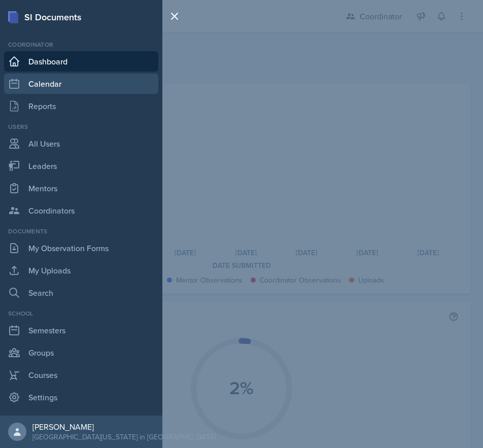 The image size is (483, 448). Describe the element at coordinates (81, 292) in the screenshot. I see `a: Search` at that location.